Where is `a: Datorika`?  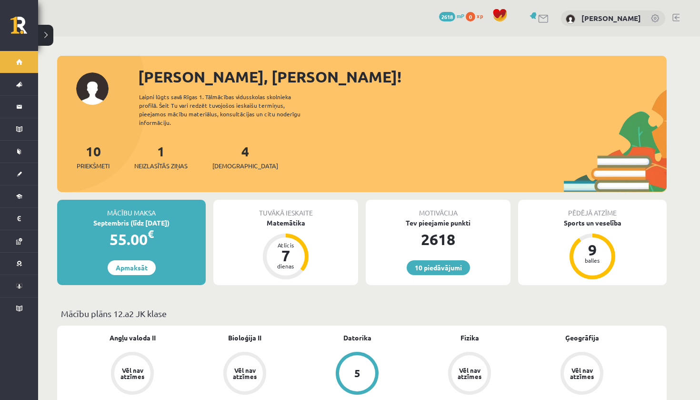 a: Datorika is located at coordinates (357, 337).